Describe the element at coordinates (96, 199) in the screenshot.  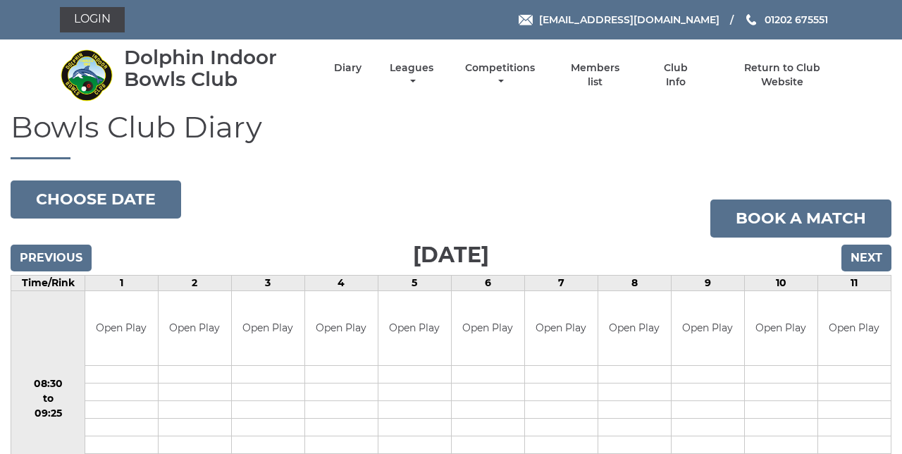
I see `button: Choose date` at that location.